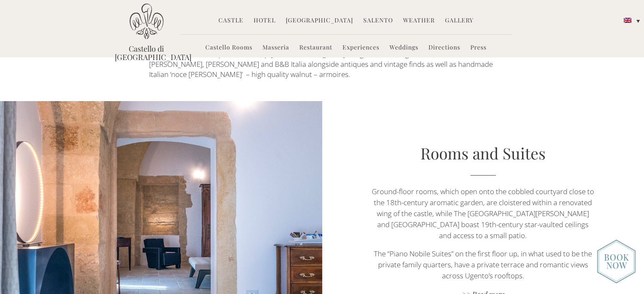 This screenshot has width=644, height=294. Describe the element at coordinates (459, 21) in the screenshot. I see `a: Gallery` at that location.